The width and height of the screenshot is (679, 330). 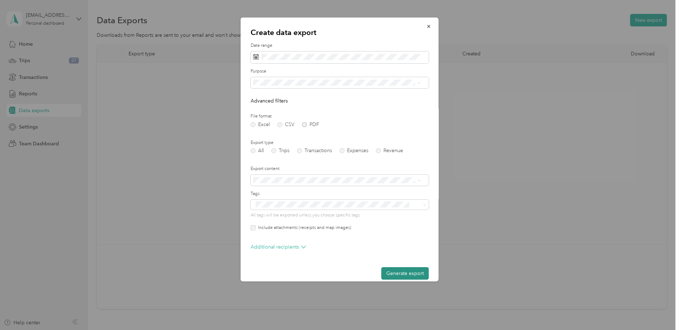 I want to click on label: Excel, so click(x=260, y=125).